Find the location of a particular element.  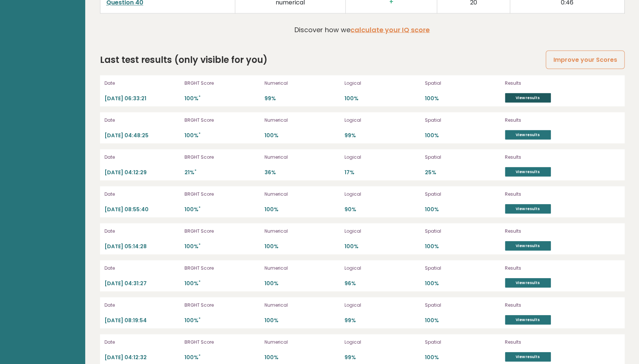

p: 17% is located at coordinates (382, 172).